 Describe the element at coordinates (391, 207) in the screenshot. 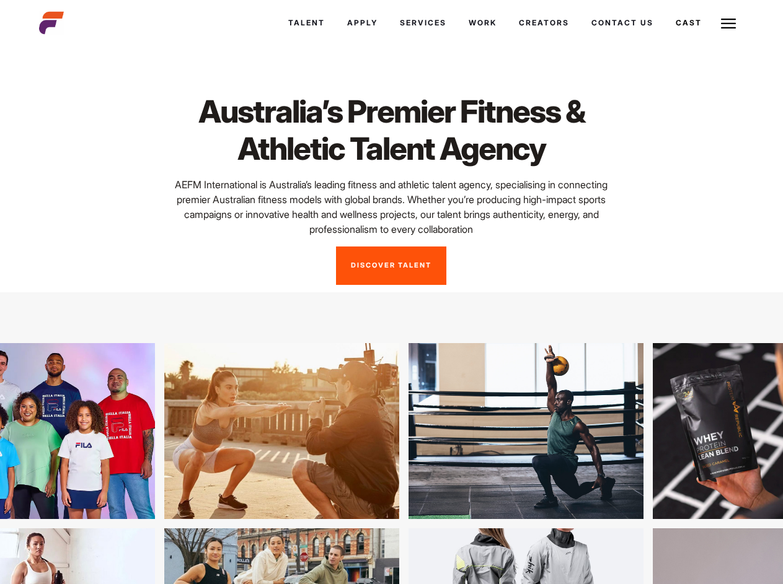

I see `p: AEFM International is Australia’s leading fitness and athletic talent agency, specialising in con...` at that location.